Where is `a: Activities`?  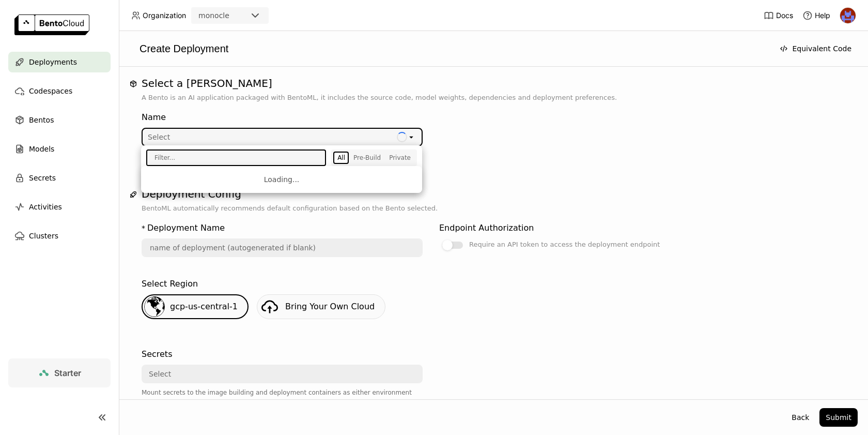
a: Activities is located at coordinates (59, 207).